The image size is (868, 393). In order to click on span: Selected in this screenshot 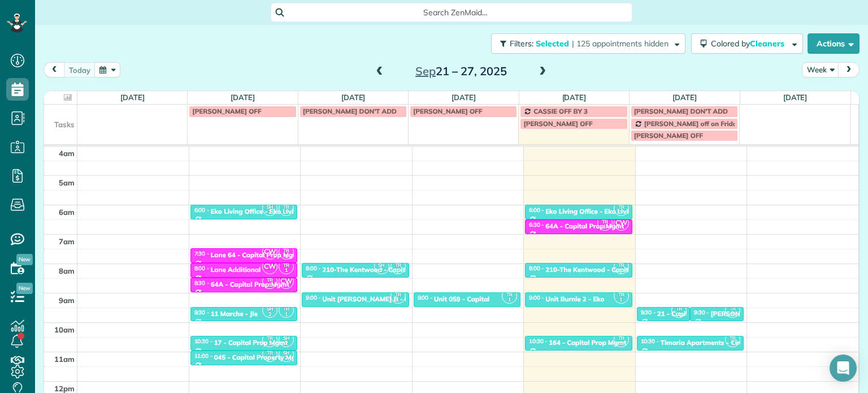, I will do `click(553, 44)`.